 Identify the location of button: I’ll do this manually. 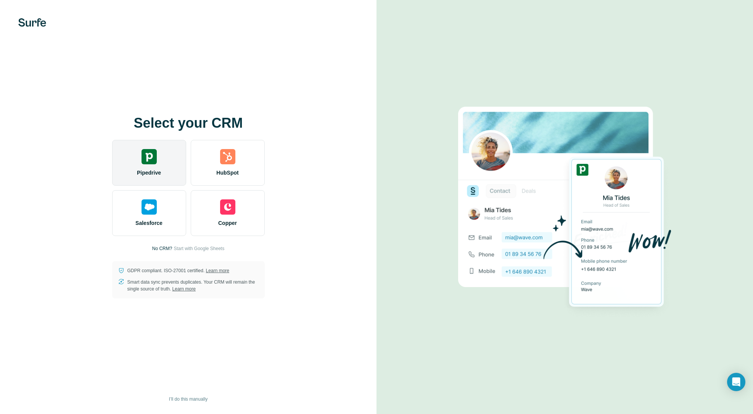
(188, 399).